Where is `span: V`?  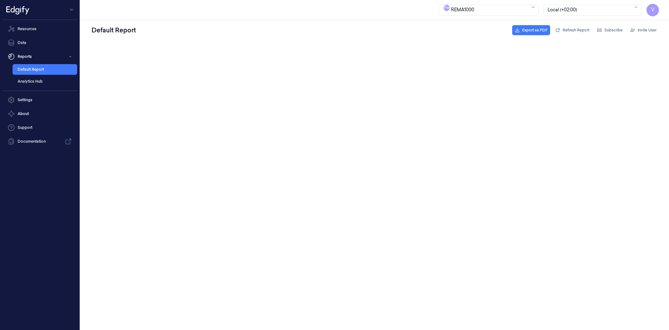 span: V is located at coordinates (653, 10).